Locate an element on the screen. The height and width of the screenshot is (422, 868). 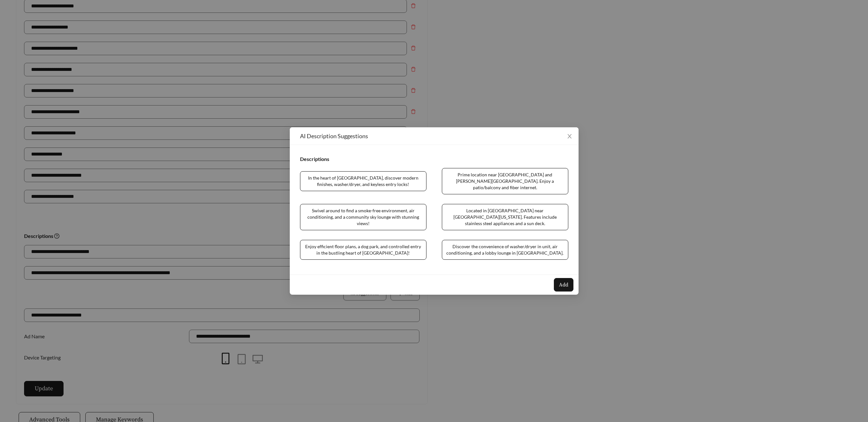
strong: Descriptions is located at coordinates (314, 159).